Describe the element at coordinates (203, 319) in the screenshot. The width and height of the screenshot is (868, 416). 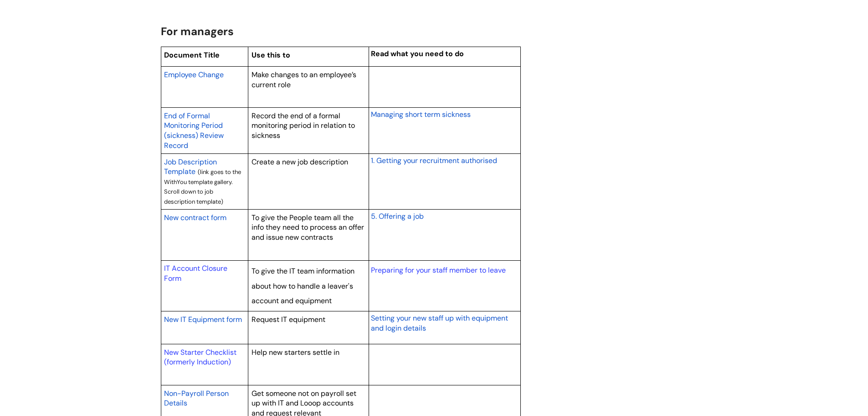
I see `a: New IT Equipment form` at that location.